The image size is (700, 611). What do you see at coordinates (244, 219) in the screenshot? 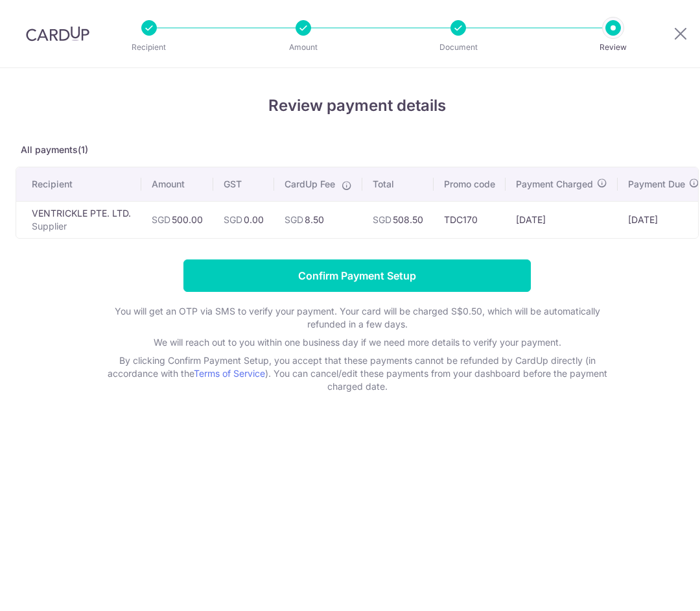
I see `td: 0.00` at bounding box center [244, 219].